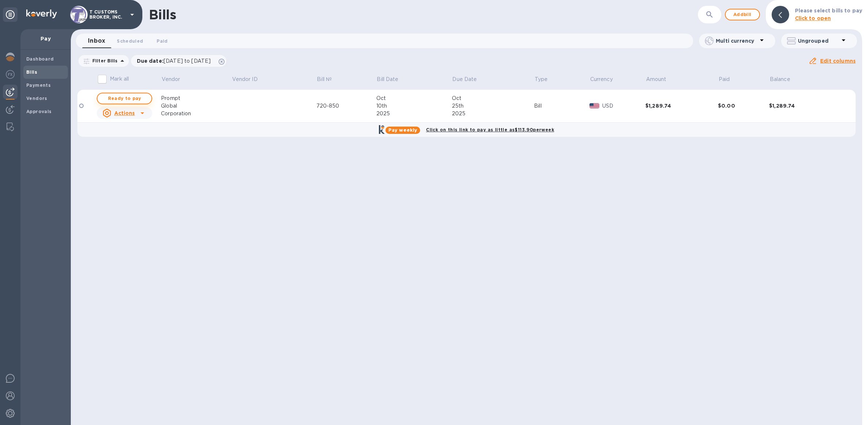 This screenshot has width=868, height=425. Describe the element at coordinates (602, 79) in the screenshot. I see `p: Currency` at that location.